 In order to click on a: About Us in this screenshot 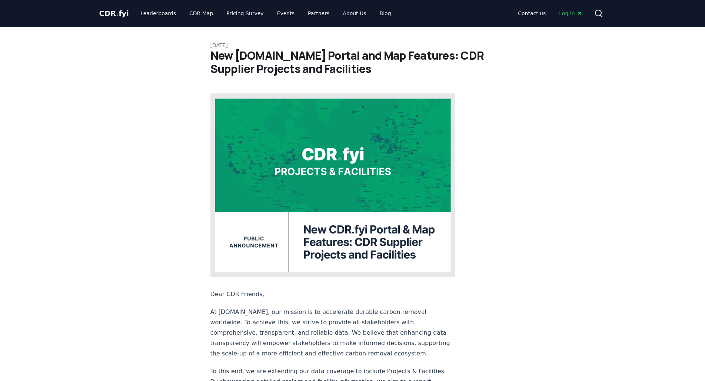, I will do `click(354, 13)`.